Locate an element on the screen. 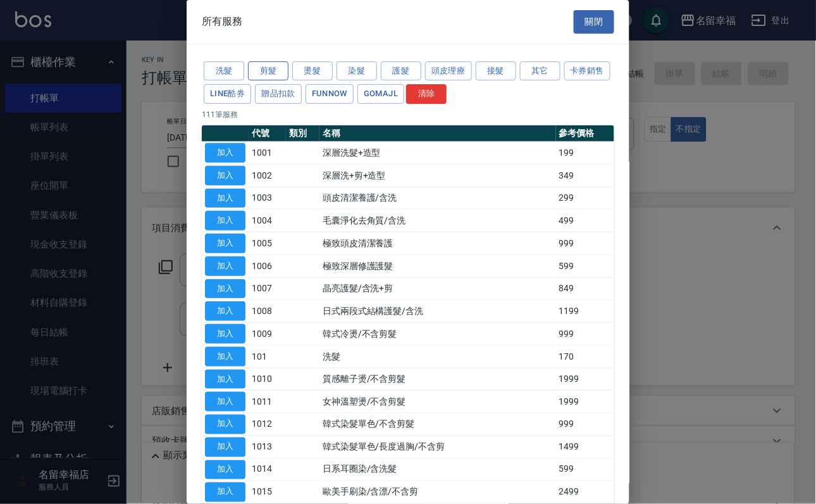 The image size is (816, 504). th: 參考價格 is located at coordinates (585, 134).